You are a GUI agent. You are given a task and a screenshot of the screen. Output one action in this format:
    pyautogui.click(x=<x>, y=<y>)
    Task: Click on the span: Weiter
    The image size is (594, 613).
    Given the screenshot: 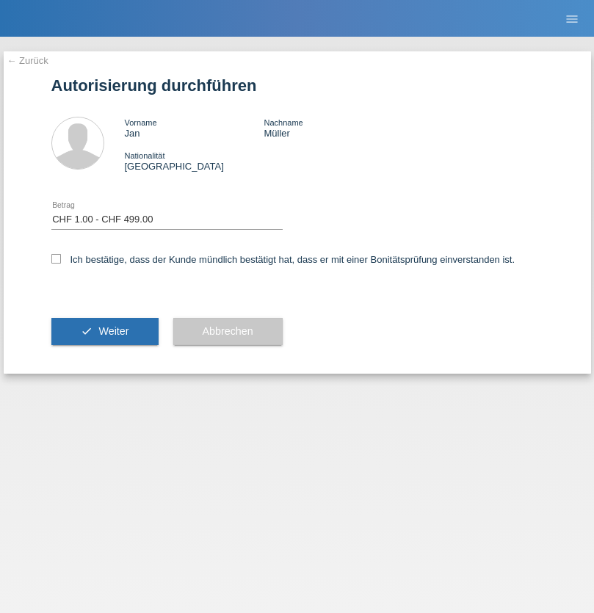 What is the action you would take?
    pyautogui.click(x=113, y=331)
    